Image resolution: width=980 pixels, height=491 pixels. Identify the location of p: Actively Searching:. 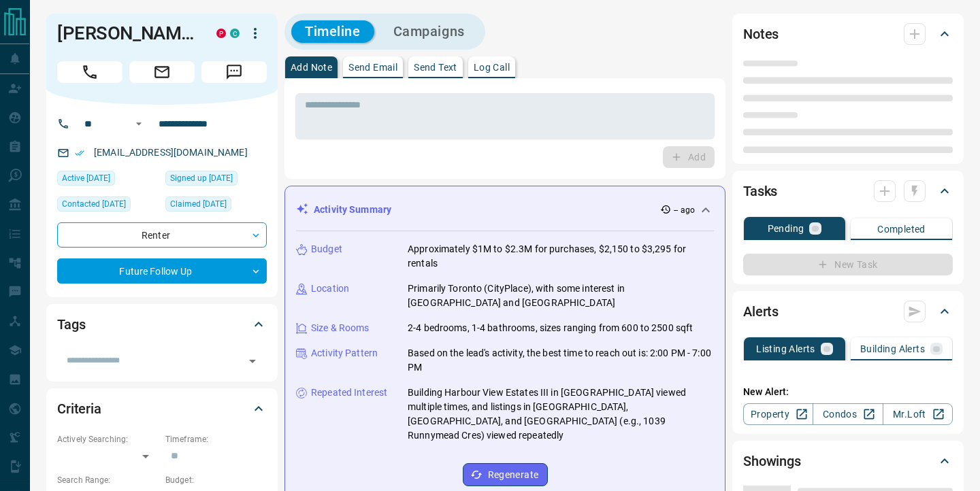
(107, 439).